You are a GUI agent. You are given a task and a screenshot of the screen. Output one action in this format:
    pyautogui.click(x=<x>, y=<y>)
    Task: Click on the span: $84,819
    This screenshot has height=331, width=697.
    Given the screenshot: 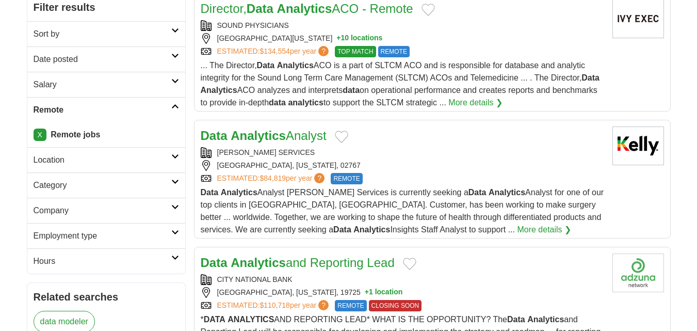 What is the action you would take?
    pyautogui.click(x=272, y=178)
    